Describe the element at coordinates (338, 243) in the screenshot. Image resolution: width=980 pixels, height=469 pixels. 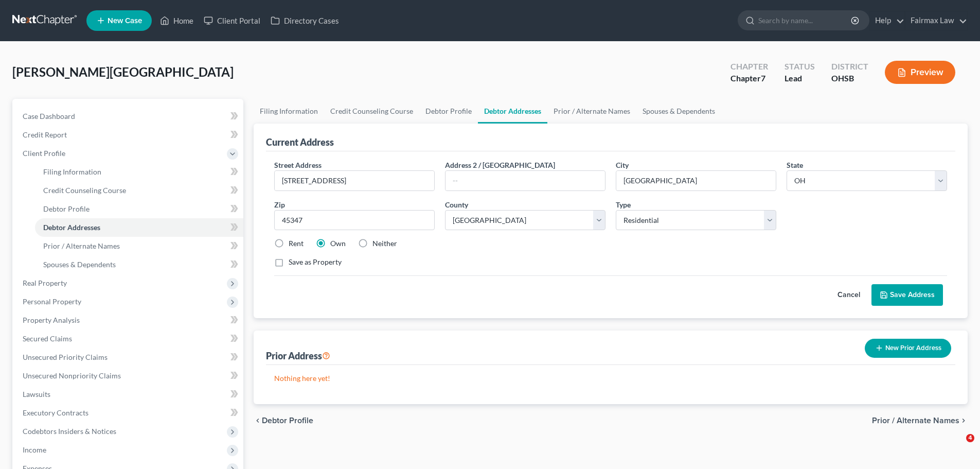
I see `label: Own` at that location.